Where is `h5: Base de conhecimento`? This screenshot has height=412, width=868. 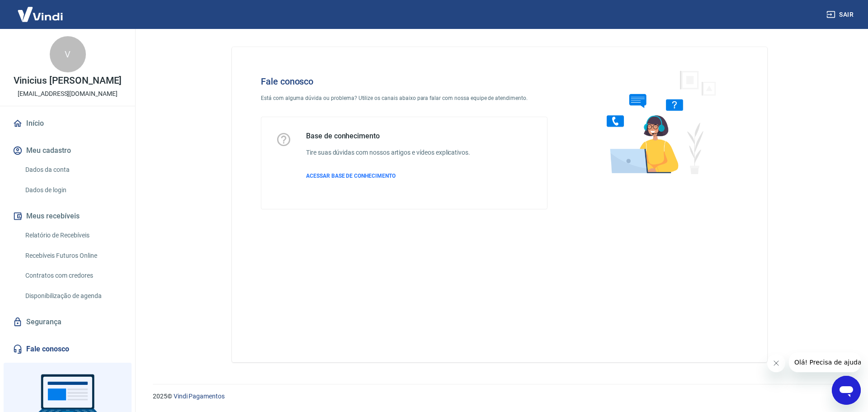 h5: Base de conhecimento is located at coordinates (388, 136).